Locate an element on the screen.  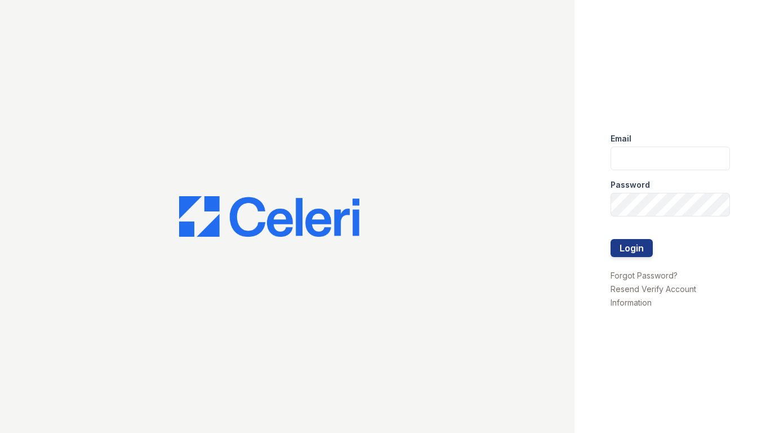
a: Forgot Password? is located at coordinates (644, 275).